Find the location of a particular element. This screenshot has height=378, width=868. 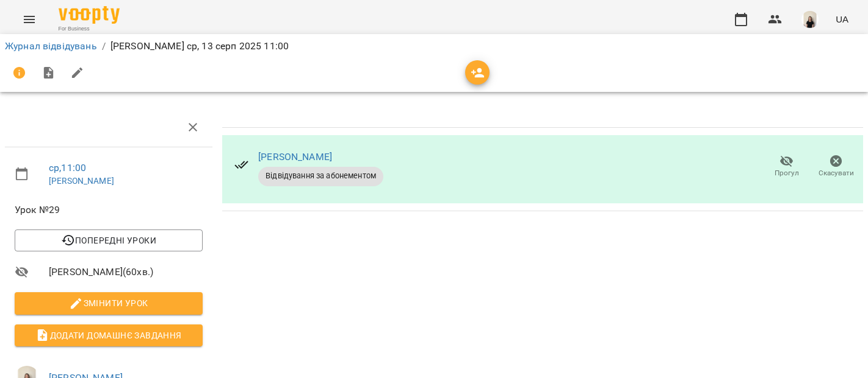

span: For Business is located at coordinates (89, 28).